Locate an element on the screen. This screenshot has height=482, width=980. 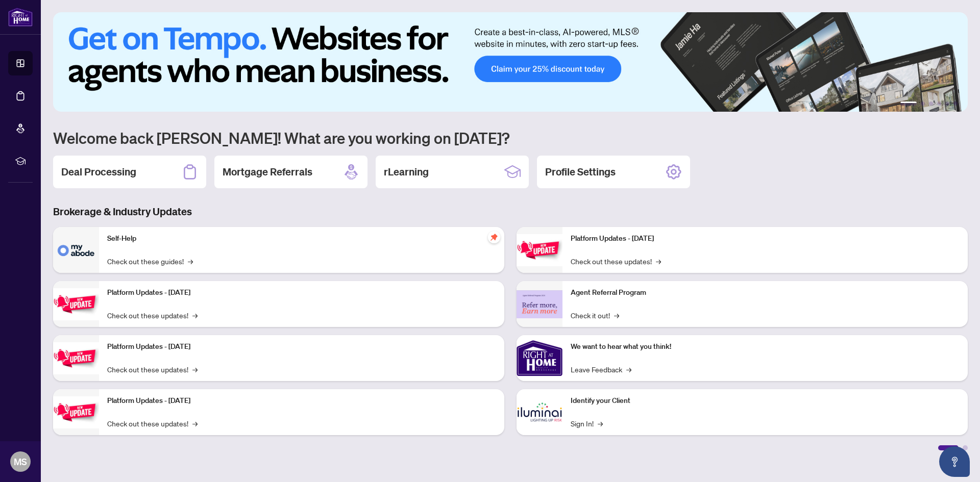
p: Agent Referral Program is located at coordinates (765, 293).